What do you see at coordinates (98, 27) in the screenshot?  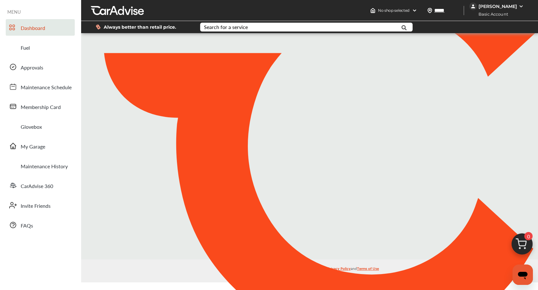 I see `img: dollor_label_vector.a70140d1.svg` at bounding box center [98, 27].